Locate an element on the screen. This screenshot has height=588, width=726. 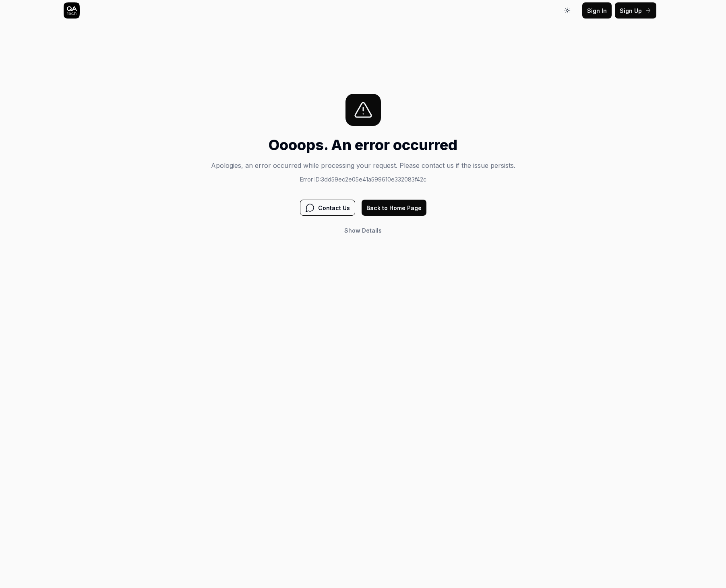
span: Details is located at coordinates (372, 230).